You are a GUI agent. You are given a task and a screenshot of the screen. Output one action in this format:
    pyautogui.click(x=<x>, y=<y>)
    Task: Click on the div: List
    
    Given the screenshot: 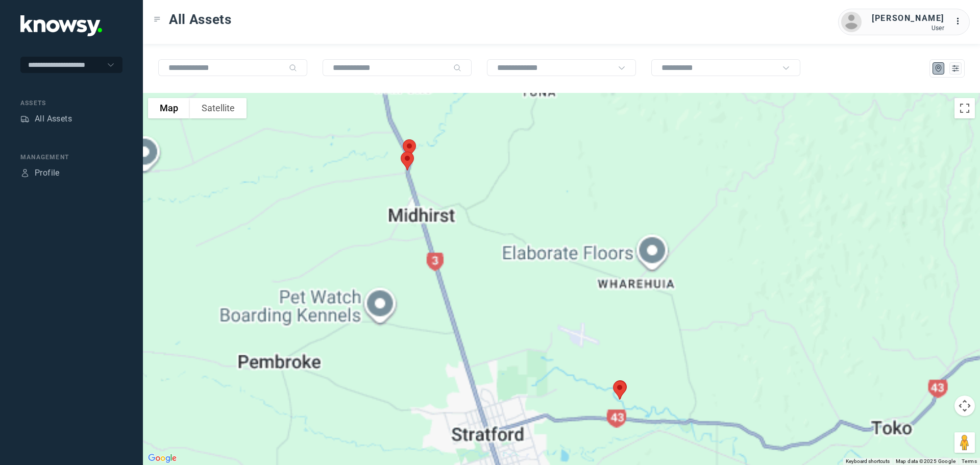 What is the action you would take?
    pyautogui.click(x=956, y=69)
    